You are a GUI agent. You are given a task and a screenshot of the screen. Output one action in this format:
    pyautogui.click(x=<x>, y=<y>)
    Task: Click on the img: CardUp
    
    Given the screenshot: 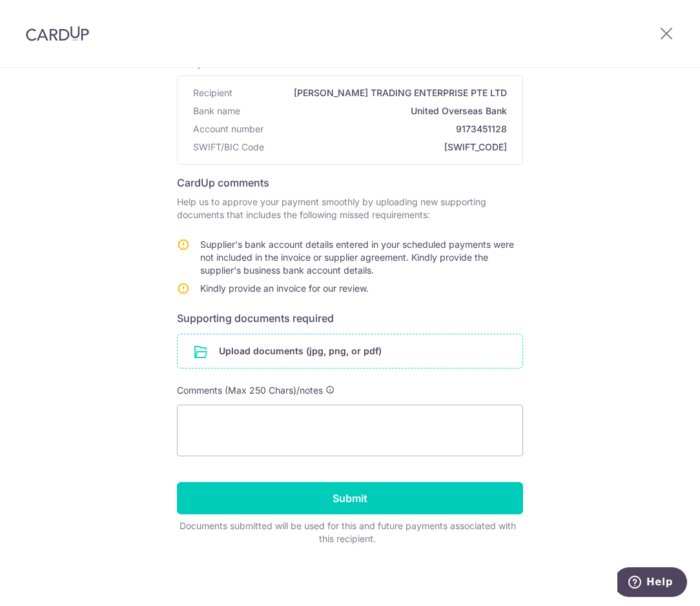 What is the action you would take?
    pyautogui.click(x=58, y=33)
    